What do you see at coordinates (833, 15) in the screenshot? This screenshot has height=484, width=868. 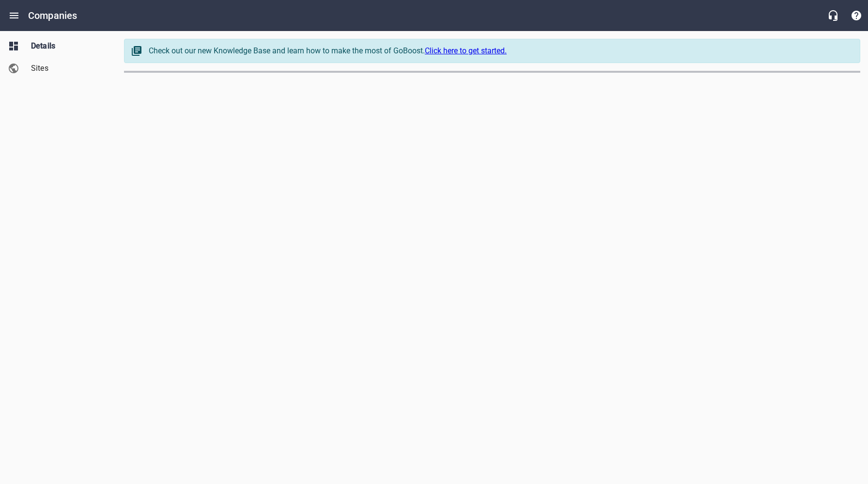 I see `button: Live Chat` at bounding box center [833, 15].